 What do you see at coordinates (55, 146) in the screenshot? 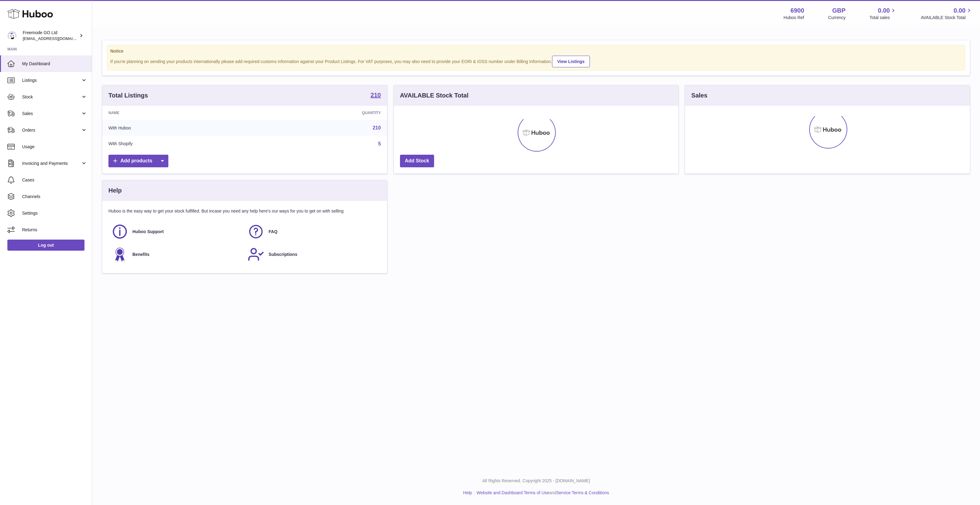
I see `span: Usage` at bounding box center [55, 146].